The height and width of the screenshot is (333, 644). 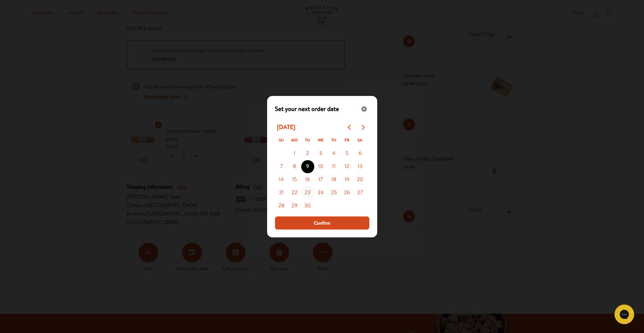 What do you see at coordinates (334, 193) in the screenshot?
I see `button: 25` at bounding box center [334, 193].